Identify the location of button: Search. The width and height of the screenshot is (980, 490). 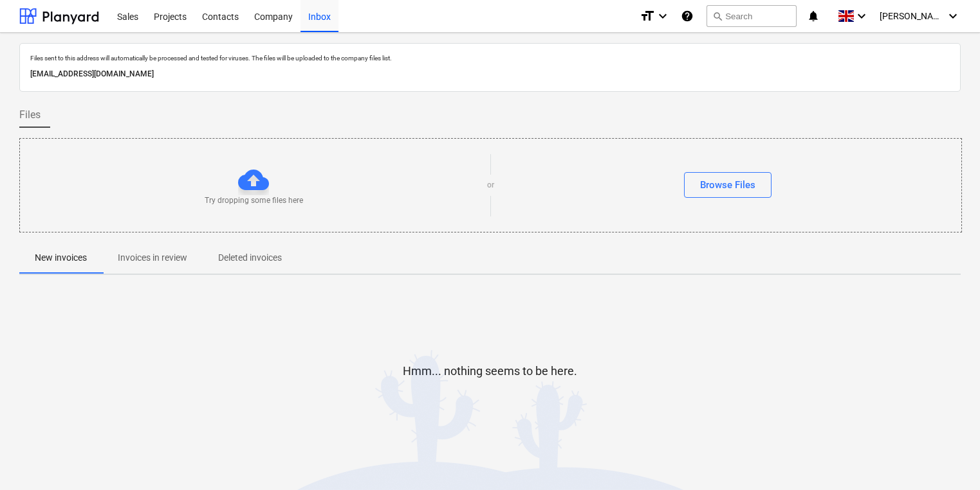
(752, 16).